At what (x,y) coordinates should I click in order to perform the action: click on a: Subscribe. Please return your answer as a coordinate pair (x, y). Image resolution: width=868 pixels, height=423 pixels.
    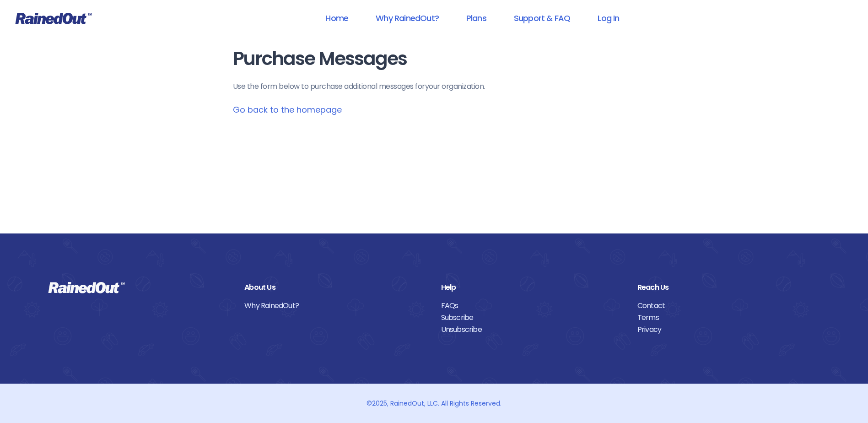
    Looking at the image, I should click on (533, 318).